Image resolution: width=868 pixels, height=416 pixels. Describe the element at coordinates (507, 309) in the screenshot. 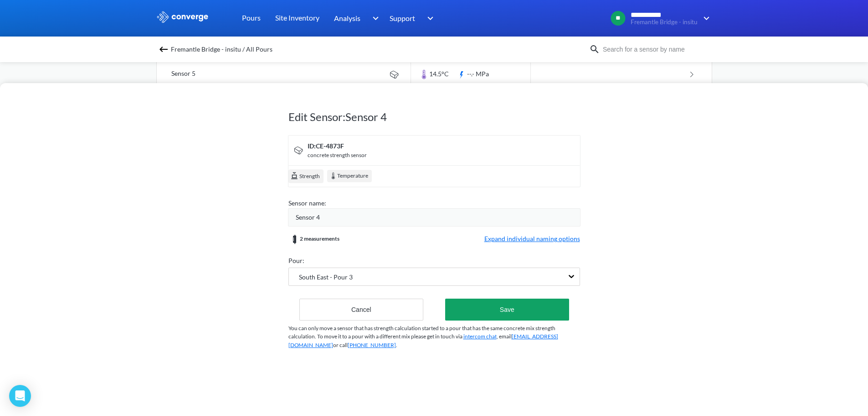

I see `button: Save` at that location.